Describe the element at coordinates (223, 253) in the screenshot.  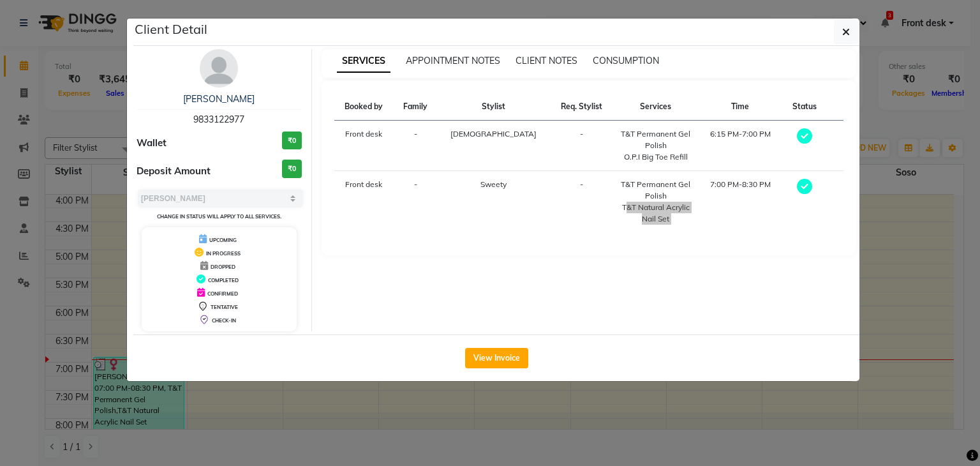
I see `span: IN PROGRESS` at that location.